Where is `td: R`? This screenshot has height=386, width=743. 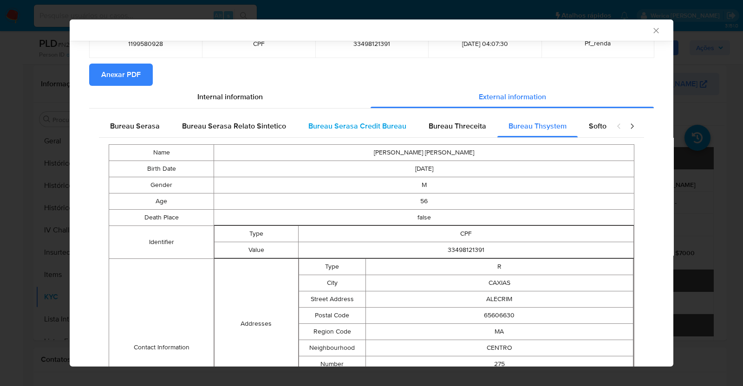 td: R is located at coordinates (499, 267).